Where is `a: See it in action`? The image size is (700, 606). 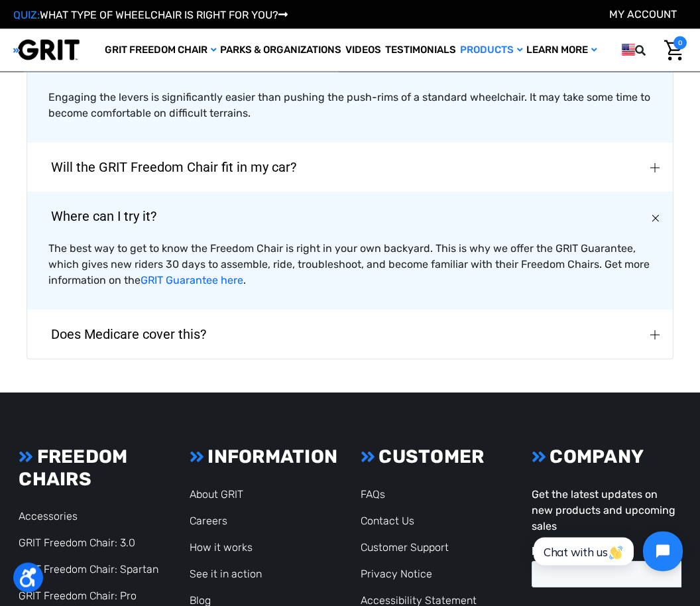 a: See it in action is located at coordinates (225, 574).